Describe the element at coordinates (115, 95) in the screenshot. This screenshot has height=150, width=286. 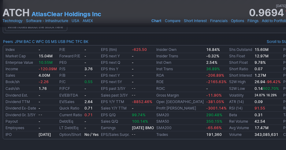
I see `td: Sales past 3/5Y` at that location.